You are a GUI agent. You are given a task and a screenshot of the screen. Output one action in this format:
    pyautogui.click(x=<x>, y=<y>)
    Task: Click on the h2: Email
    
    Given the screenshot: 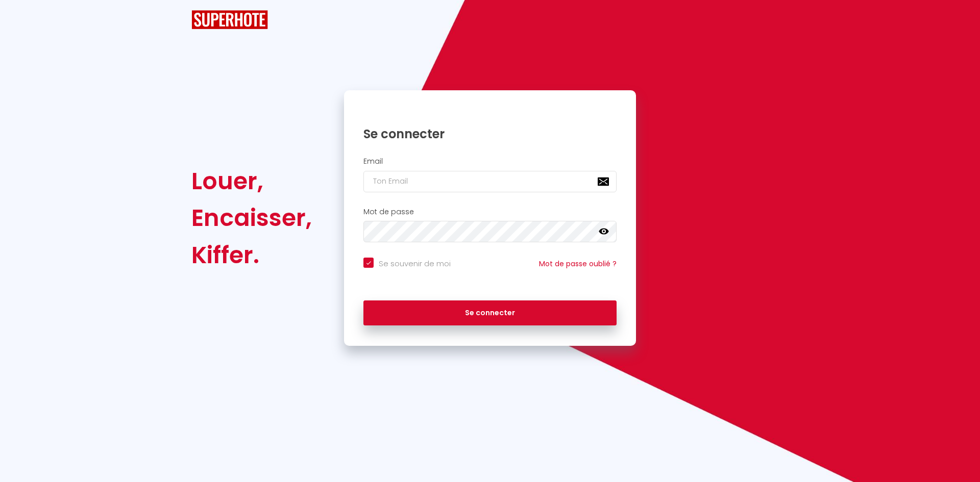 What is the action you would take?
    pyautogui.click(x=490, y=161)
    